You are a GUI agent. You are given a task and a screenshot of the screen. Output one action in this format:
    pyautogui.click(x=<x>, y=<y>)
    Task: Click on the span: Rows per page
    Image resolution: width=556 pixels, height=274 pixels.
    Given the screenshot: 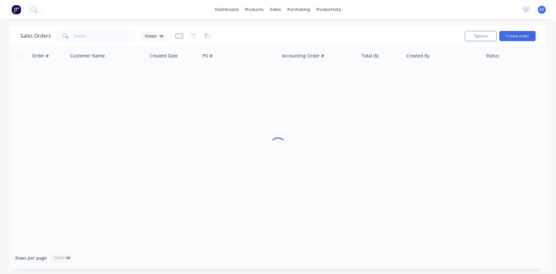 What is the action you would take?
    pyautogui.click(x=31, y=258)
    